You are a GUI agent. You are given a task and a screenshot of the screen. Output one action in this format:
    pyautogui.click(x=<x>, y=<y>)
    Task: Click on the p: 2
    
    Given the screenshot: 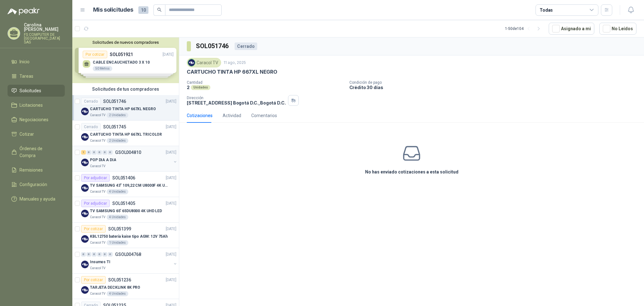 What is the action you would take?
    pyautogui.click(x=188, y=87)
    